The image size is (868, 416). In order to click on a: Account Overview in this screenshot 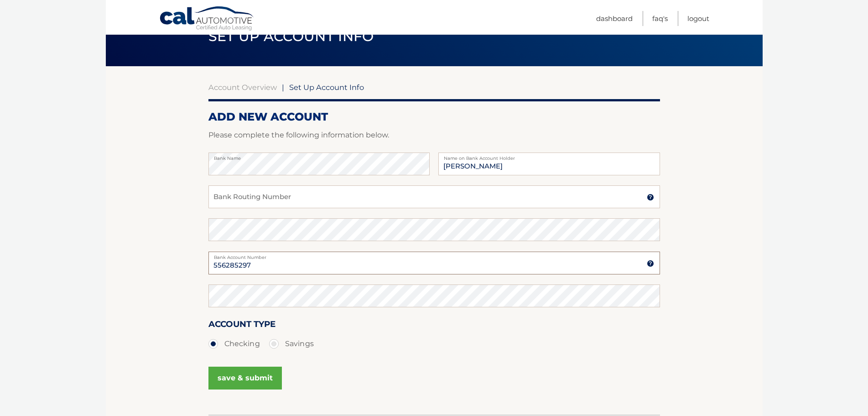, I will do `click(243, 87)`.